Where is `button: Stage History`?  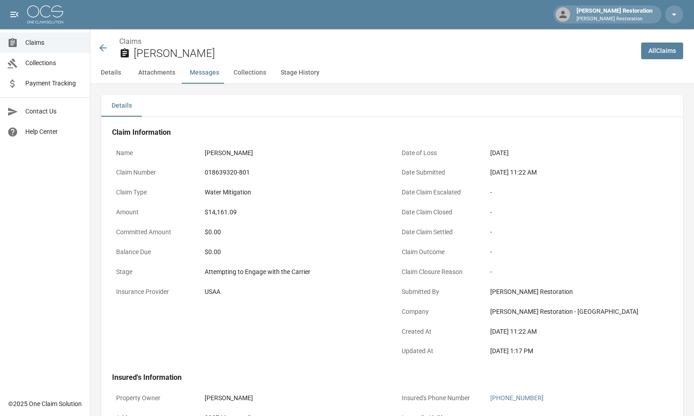 button: Stage History is located at coordinates (300, 73).